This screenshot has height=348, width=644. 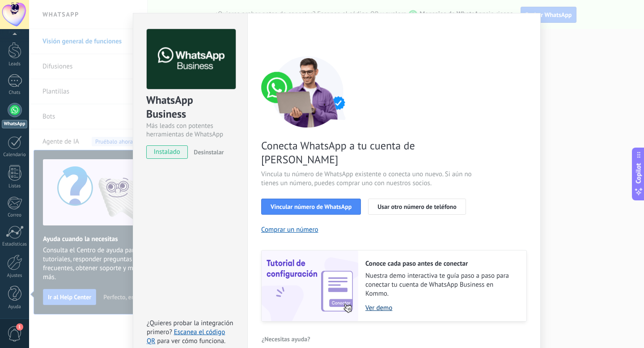 I want to click on span: Copilot, so click(x=639, y=173).